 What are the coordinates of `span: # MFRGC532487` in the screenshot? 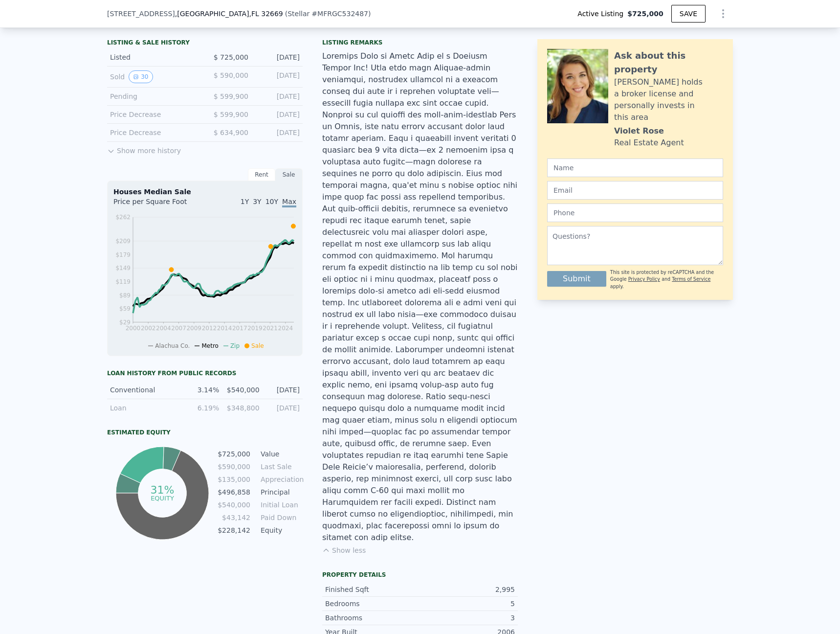 It's located at (340, 13).